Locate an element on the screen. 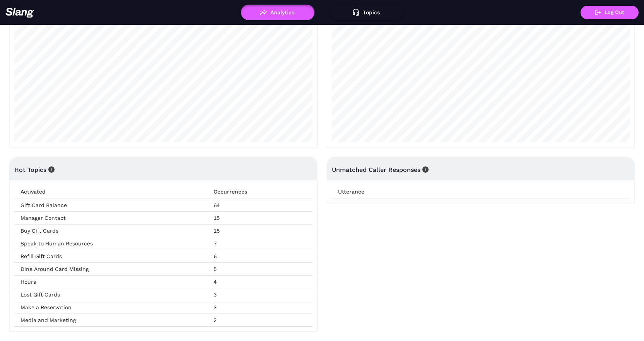 The width and height of the screenshot is (644, 341). a: Topics is located at coordinates (367, 13).